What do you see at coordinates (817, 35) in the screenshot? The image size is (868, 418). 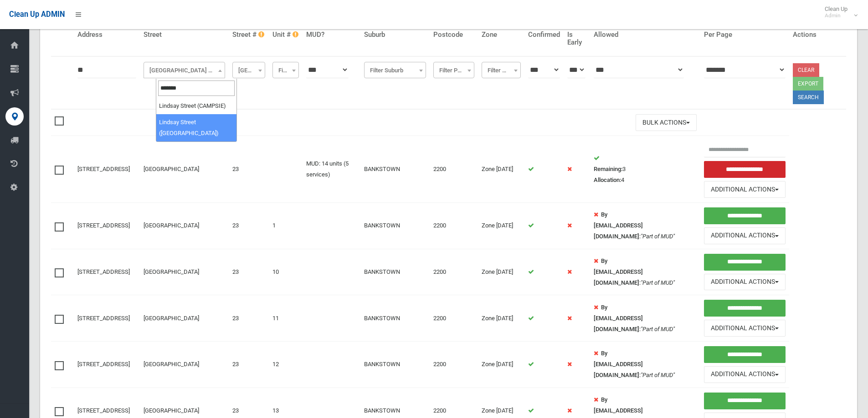 I see `h4: Actions` at bounding box center [817, 35].